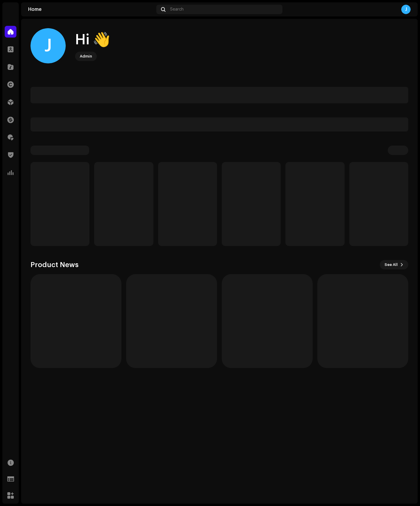 This screenshot has height=506, width=420. I want to click on div: Admin, so click(86, 56).